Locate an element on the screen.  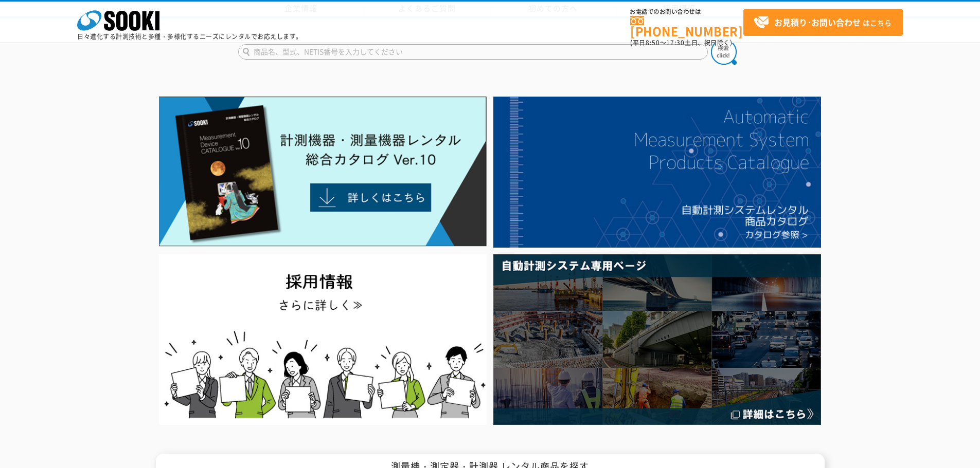
img: 自動計測システムカタログ is located at coordinates (657, 172).